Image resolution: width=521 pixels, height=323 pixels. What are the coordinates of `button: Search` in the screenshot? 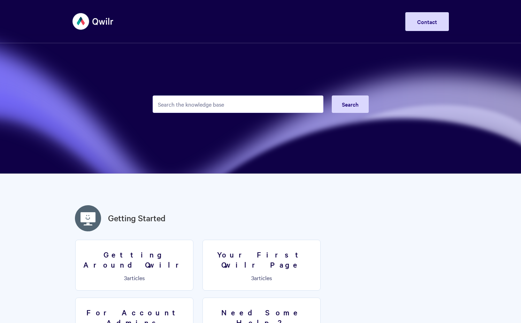 It's located at (350, 104).